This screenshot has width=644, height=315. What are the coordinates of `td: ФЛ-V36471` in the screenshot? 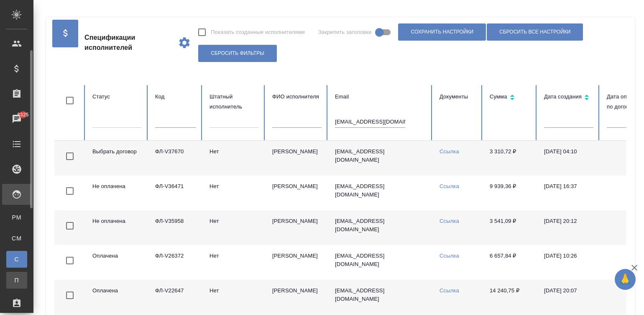 It's located at (175, 193).